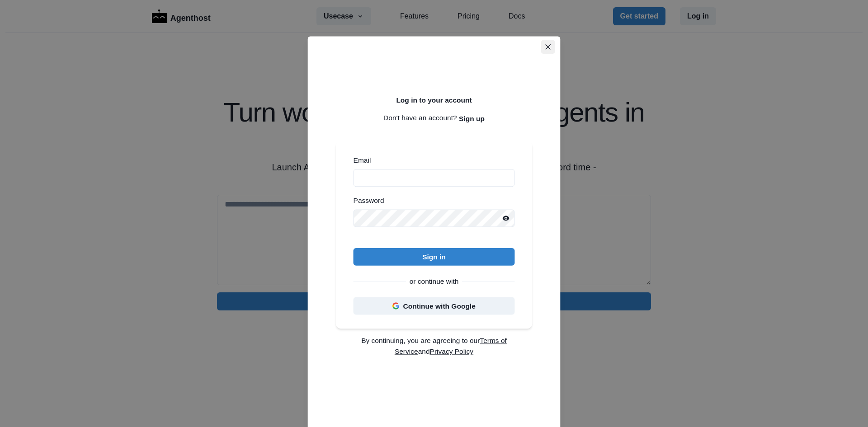 This screenshot has width=868, height=427. I want to click on button: Sign in, so click(434, 257).